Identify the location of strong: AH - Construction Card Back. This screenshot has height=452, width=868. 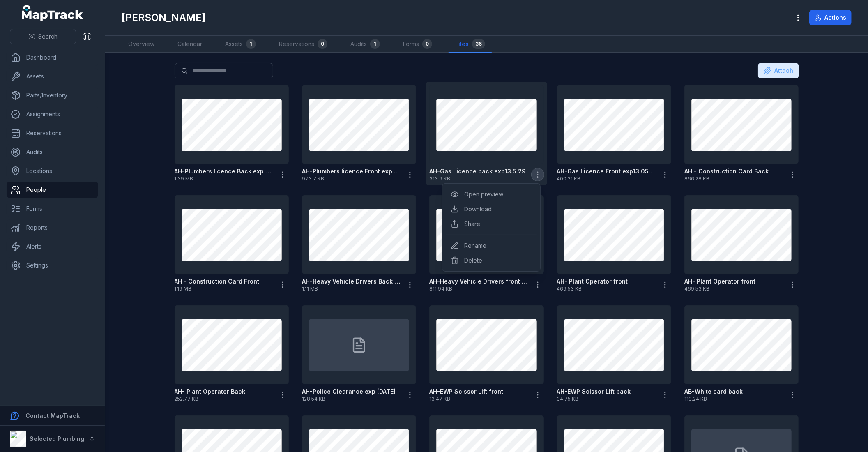
(726, 171).